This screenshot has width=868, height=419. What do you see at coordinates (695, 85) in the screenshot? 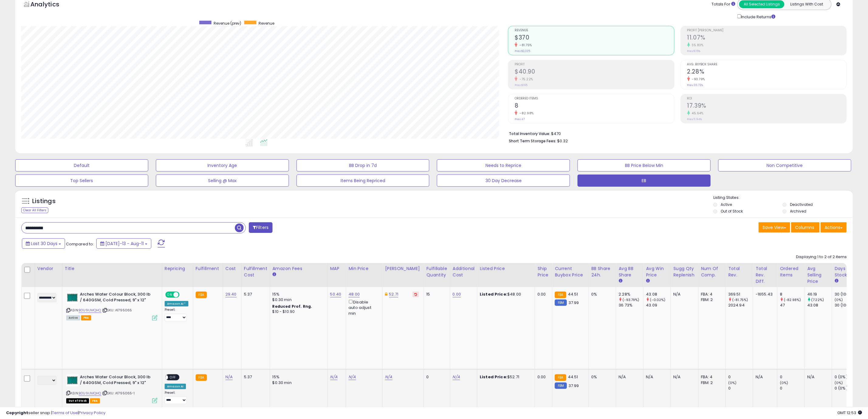
I see `small: Prev: 36.73%` at bounding box center [695, 85].